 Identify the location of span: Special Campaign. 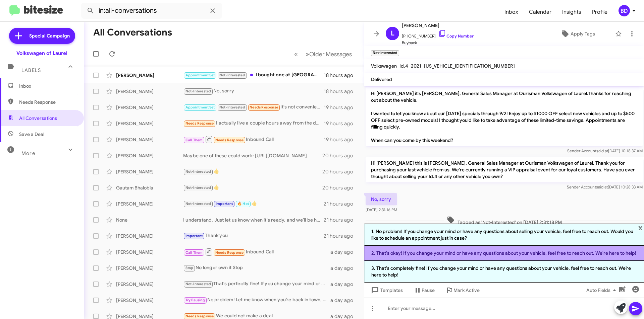
(49, 36).